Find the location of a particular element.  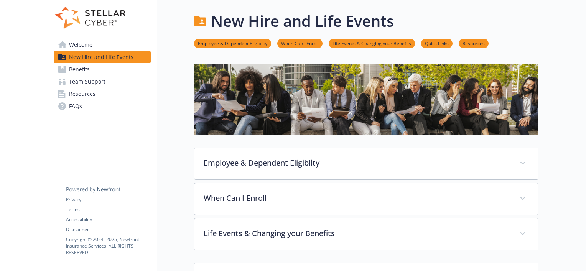

div: Life Events & Changing your Benefits is located at coordinates (366, 234).